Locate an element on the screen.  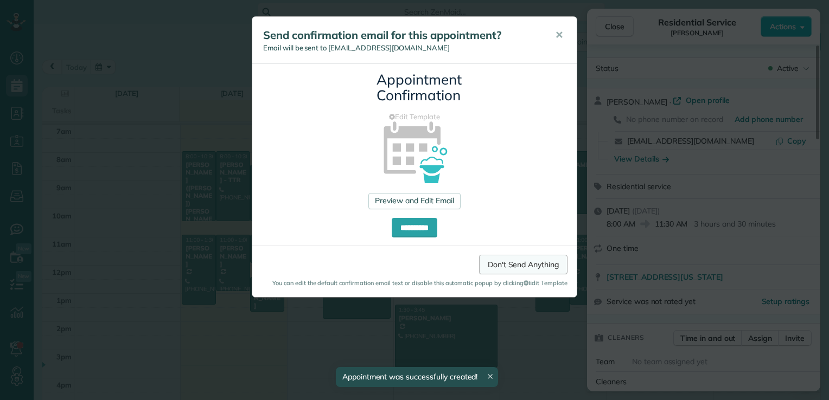
a: Edit Template is located at coordinates (414, 117).